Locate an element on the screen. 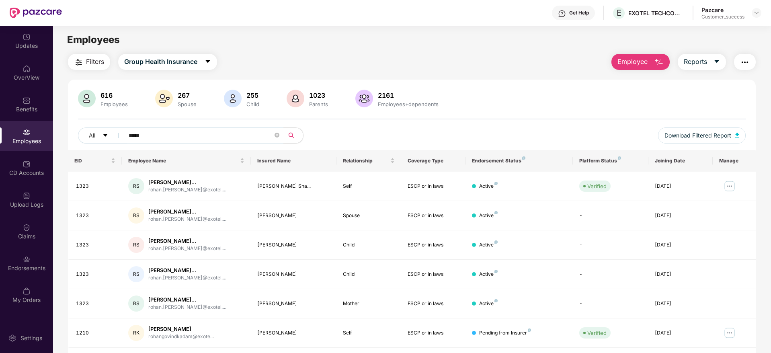  img: svg+xml;base64,PHN2ZyBpZD0iSG9tZSIgeG1sbnM9Imh0dHA6Ly93d3cudzMub3JnLzIwMDAvc3ZnIiB3aWR0aD0iMjAiIG... is located at coordinates (27, 69).